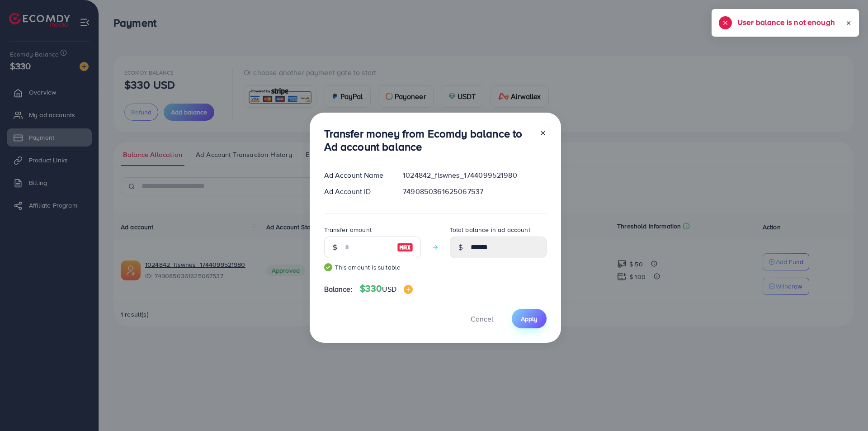  I want to click on button: Cancel, so click(481, 318).